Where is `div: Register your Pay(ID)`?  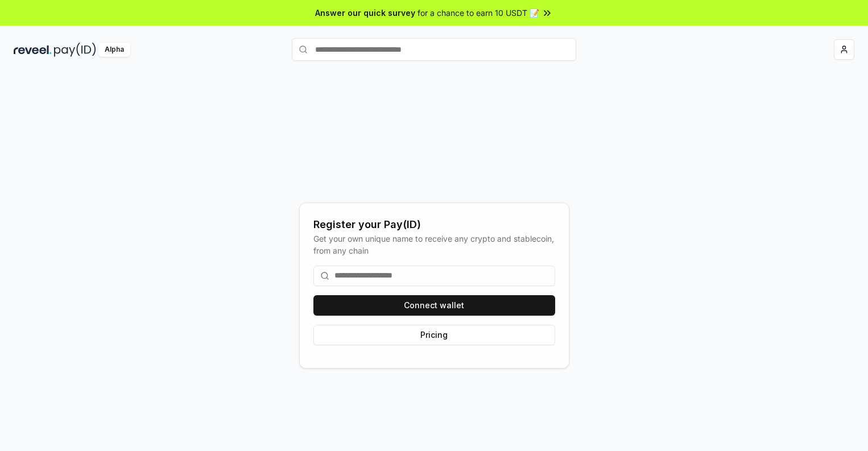 div: Register your Pay(ID) is located at coordinates (434, 225).